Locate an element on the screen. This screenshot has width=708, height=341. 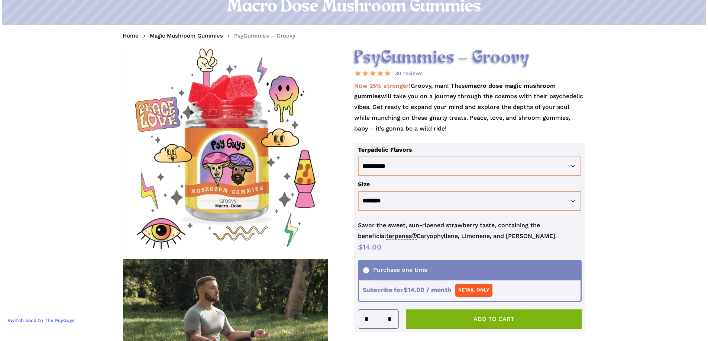
span: terpenes is located at coordinates (401, 236).